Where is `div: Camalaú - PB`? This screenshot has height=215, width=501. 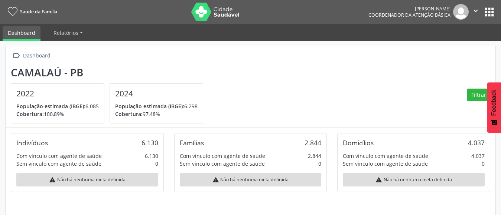
div: Camalaú - PB is located at coordinates (110, 72).